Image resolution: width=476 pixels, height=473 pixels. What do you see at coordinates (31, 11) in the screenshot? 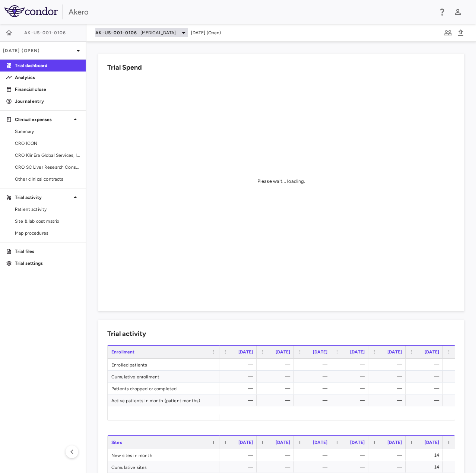
I see `img: logo-full-BYUhSk78.svg` at bounding box center [31, 11].